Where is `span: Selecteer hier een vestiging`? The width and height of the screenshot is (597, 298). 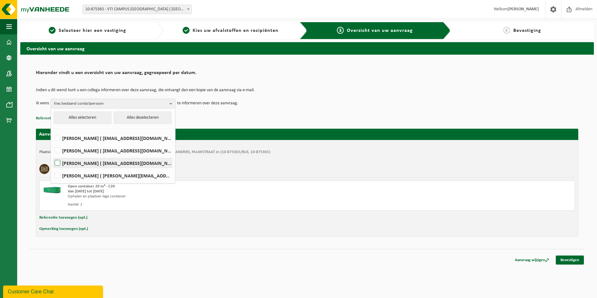 span: Selecteer hier een vestiging is located at coordinates (92, 31).